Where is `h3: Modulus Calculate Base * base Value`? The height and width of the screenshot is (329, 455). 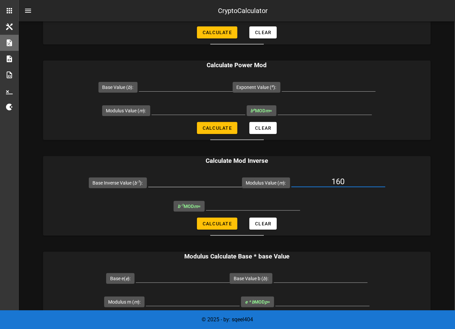
h3: Modulus Calculate Base * base Value is located at coordinates (237, 256).